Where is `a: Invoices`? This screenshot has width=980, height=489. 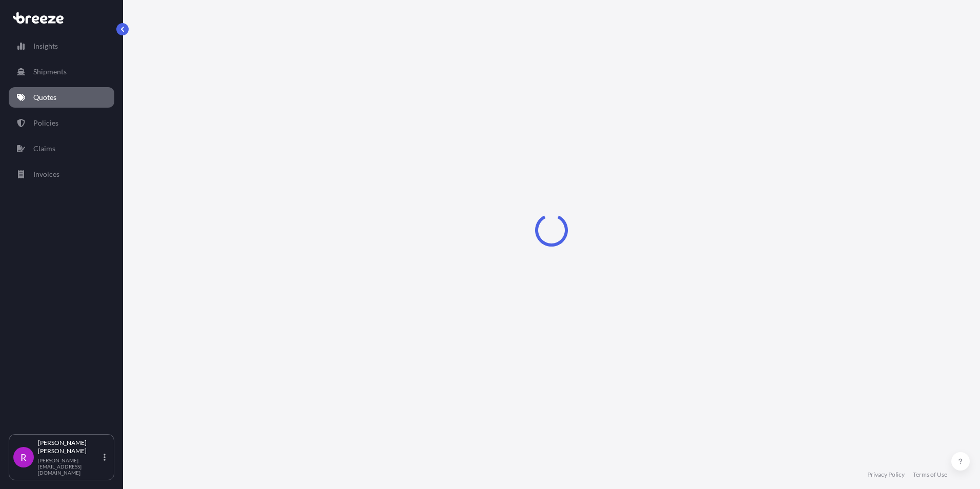
a: Invoices is located at coordinates (62, 174).